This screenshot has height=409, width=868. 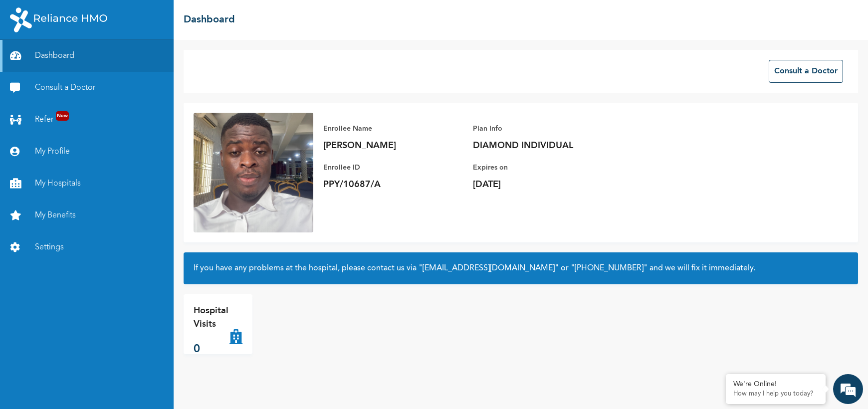 What do you see at coordinates (543, 168) in the screenshot?
I see `p: Expires on` at bounding box center [543, 168].